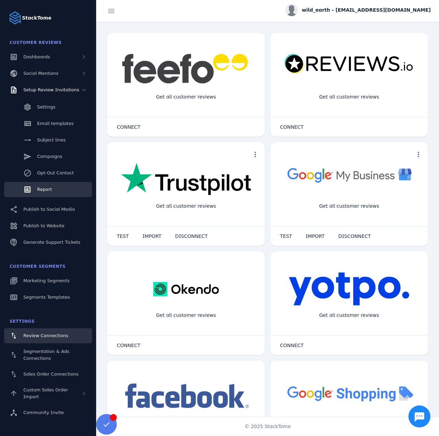 The height and width of the screenshot is (436, 439). Describe the element at coordinates (47, 297) in the screenshot. I see `span: Segments Templates` at that location.